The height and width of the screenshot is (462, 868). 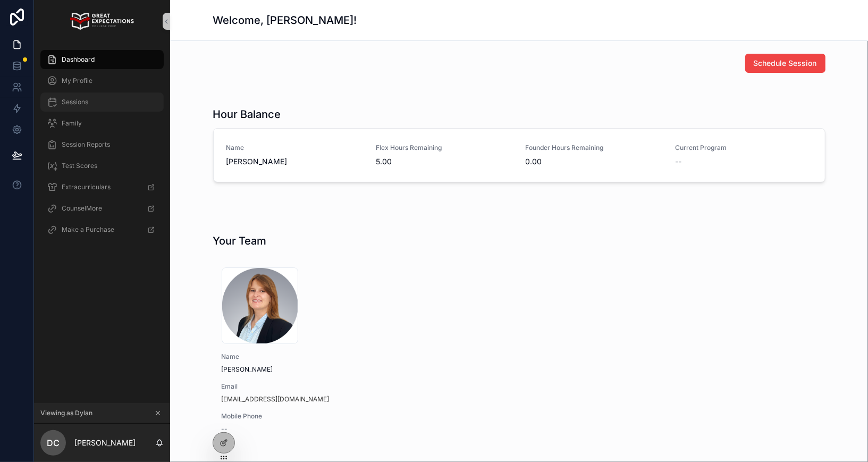 What do you see at coordinates (240, 241) in the screenshot?
I see `h1: Your Team` at bounding box center [240, 241].